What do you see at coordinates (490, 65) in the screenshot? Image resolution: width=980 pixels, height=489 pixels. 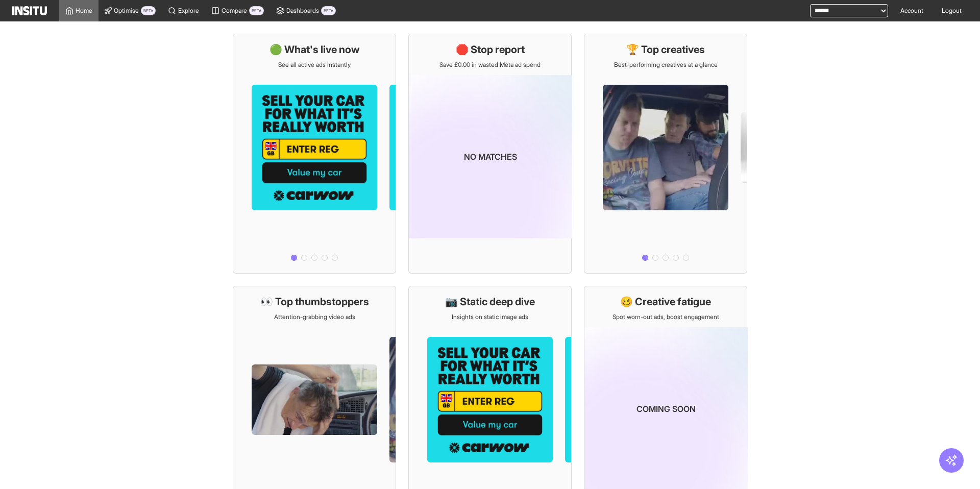 I see `p: Save £0.00 in wasted Meta ad spend` at bounding box center [490, 65].